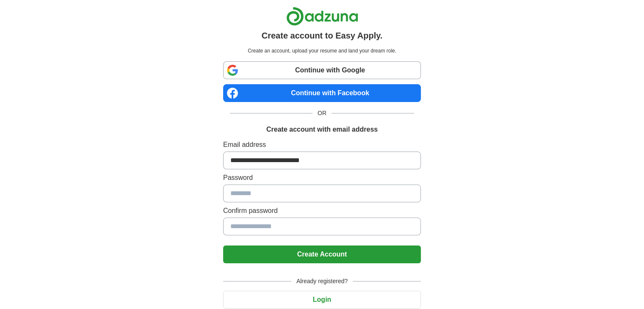 This screenshot has height=309, width=644. Describe the element at coordinates (322, 70) in the screenshot. I see `a: Continue with Google` at that location.